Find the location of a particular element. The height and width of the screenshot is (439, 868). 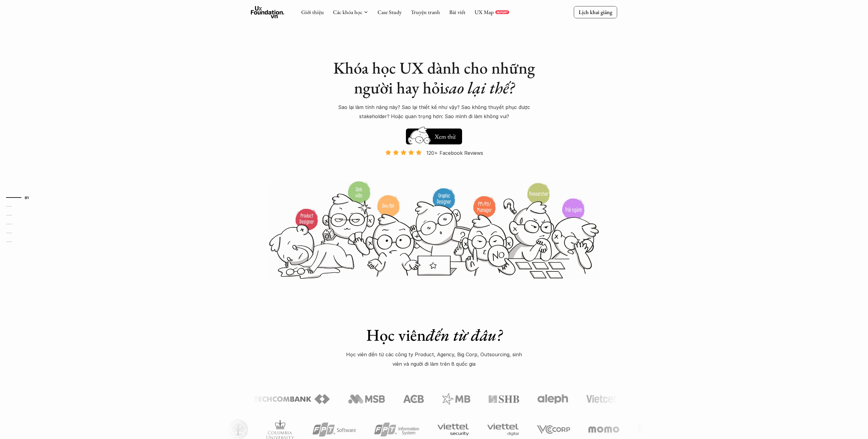

a: Truyện tranh is located at coordinates (425, 12).